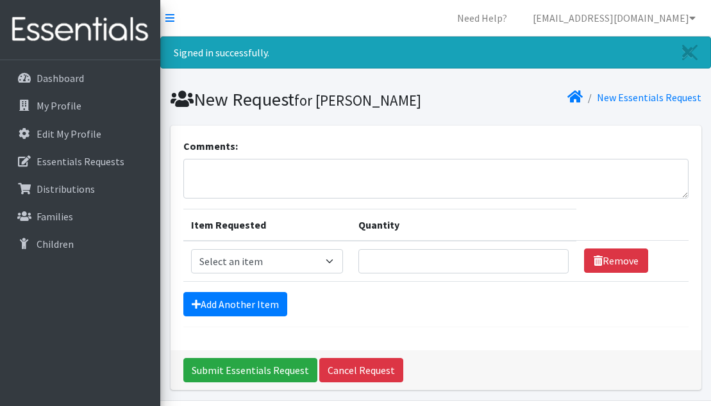  What do you see at coordinates (80, 162) in the screenshot?
I see `a: Essentials Requests` at bounding box center [80, 162].